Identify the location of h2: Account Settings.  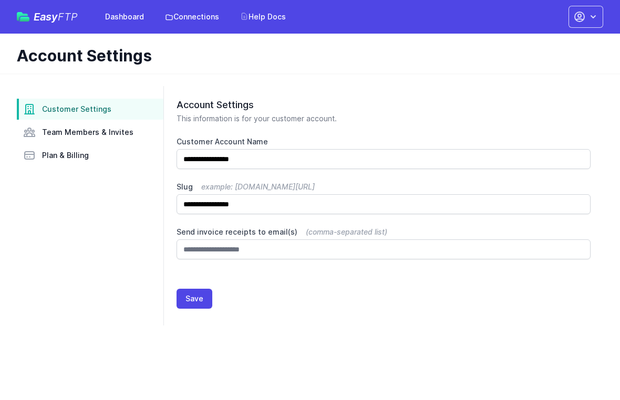
(383, 105).